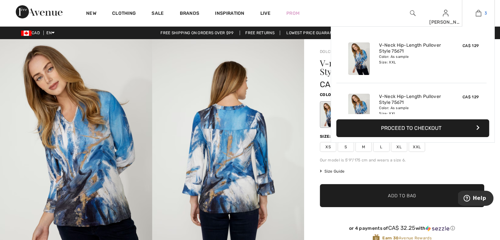 This screenshot has height=240, width=500. Describe the element at coordinates (26, 33) in the screenshot. I see `img: Canadian Dollar` at that location.